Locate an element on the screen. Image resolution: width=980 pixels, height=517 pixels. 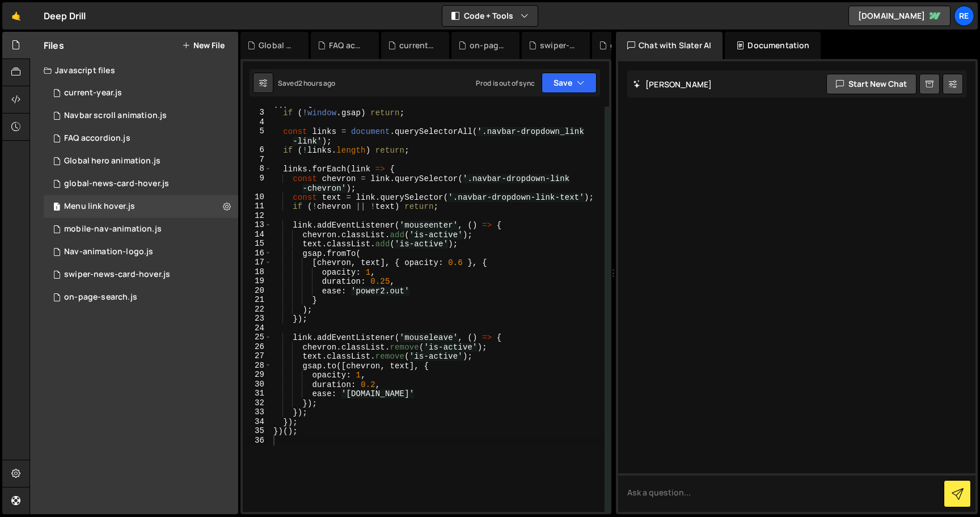
div: 25 is located at coordinates (257, 337).